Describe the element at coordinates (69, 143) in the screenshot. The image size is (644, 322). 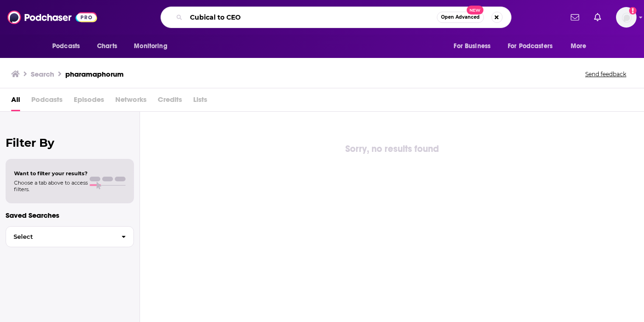
I see `h2: Filter By` at that location.